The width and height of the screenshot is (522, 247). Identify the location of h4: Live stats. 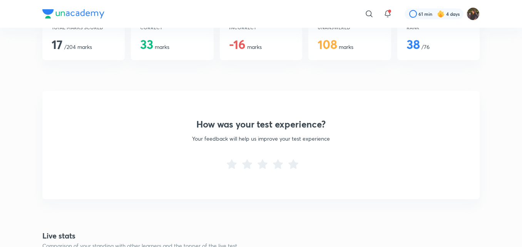
(261, 236).